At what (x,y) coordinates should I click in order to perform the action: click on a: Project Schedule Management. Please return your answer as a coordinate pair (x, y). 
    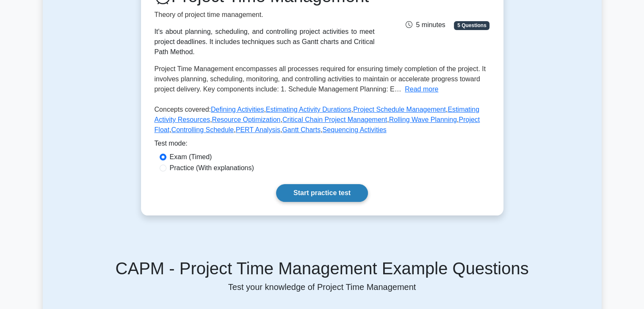
    Looking at the image, I should click on (399, 109).